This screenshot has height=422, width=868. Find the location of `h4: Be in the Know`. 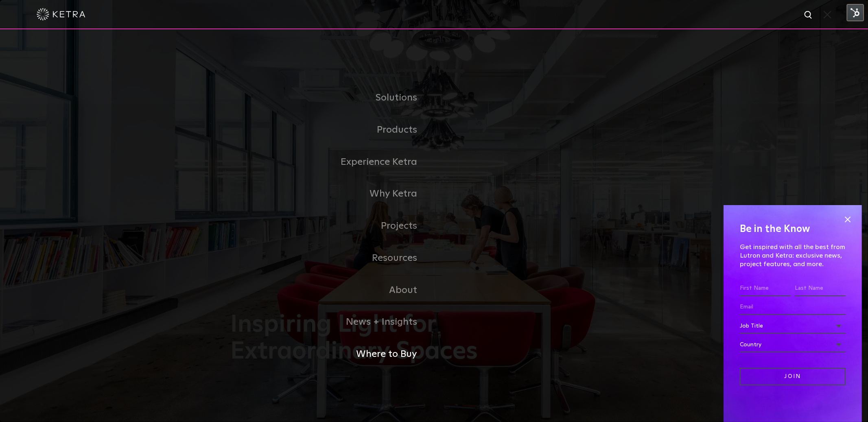

h4: Be in the Know is located at coordinates (792, 229).